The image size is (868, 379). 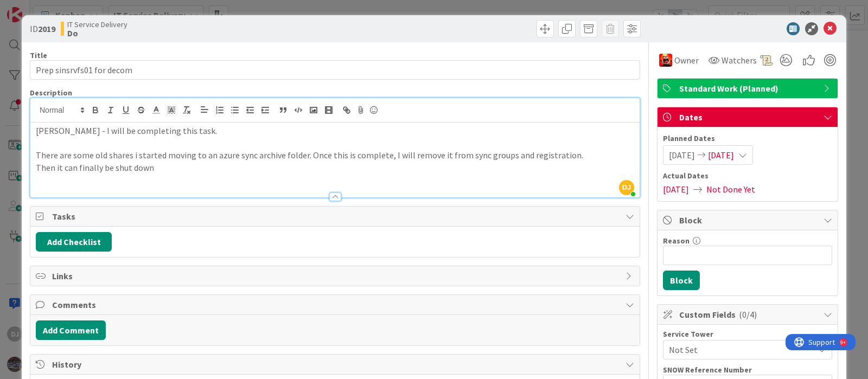 What do you see at coordinates (36, 8) in the screenshot?
I see `span: Support` at bounding box center [36, 8].